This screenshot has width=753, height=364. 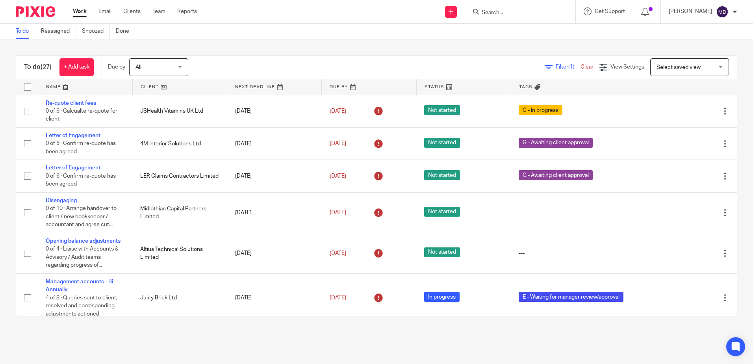 I want to click on a: Clear, so click(x=587, y=67).